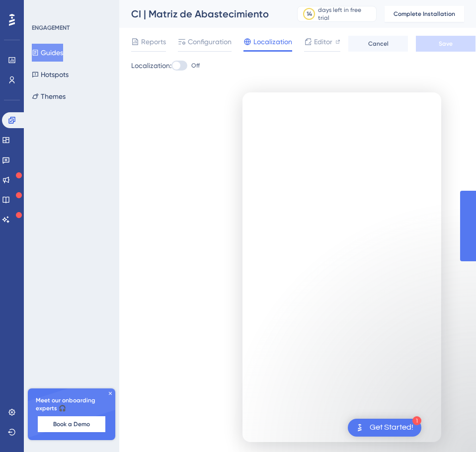  Describe the element at coordinates (323, 41) in the screenshot. I see `span: Editor` at that location.